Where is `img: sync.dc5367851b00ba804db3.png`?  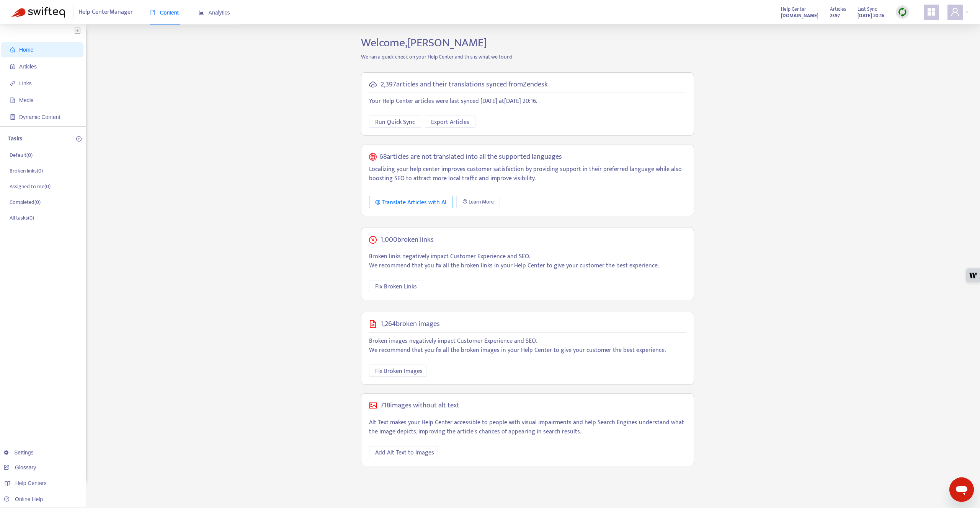 img: sync.dc5367851b00ba804db3.png is located at coordinates (902, 12).